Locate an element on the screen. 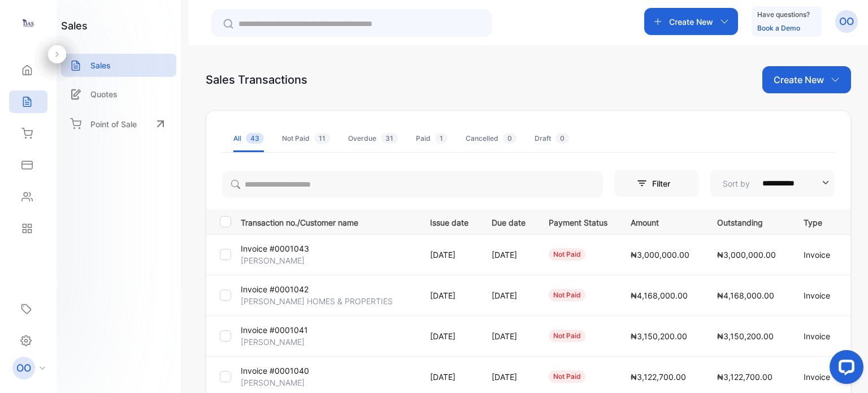 The width and height of the screenshot is (868, 393). a: Sales is located at coordinates (119, 65).